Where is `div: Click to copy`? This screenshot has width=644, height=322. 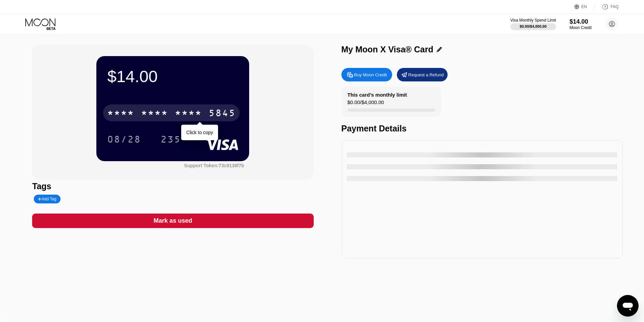 div: Click to copy is located at coordinates (199, 133).